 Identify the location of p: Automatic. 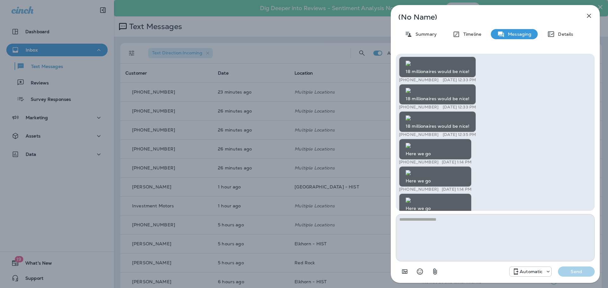
(531, 272).